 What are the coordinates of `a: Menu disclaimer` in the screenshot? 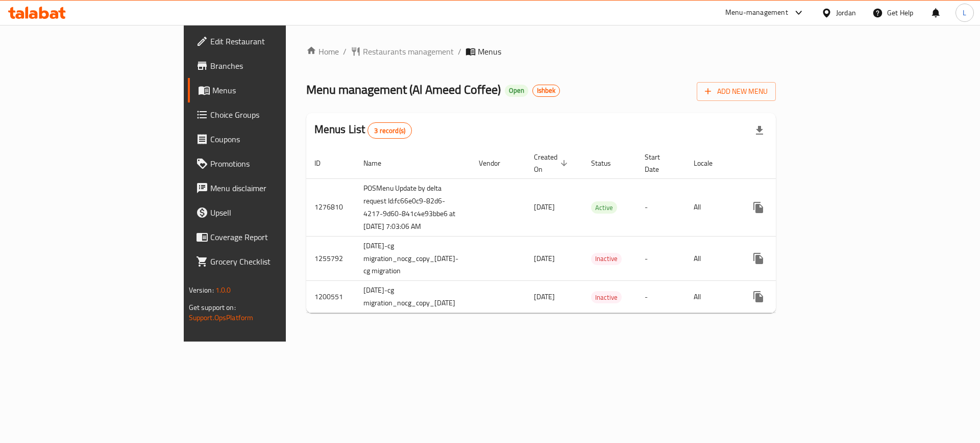 It's located at (268, 188).